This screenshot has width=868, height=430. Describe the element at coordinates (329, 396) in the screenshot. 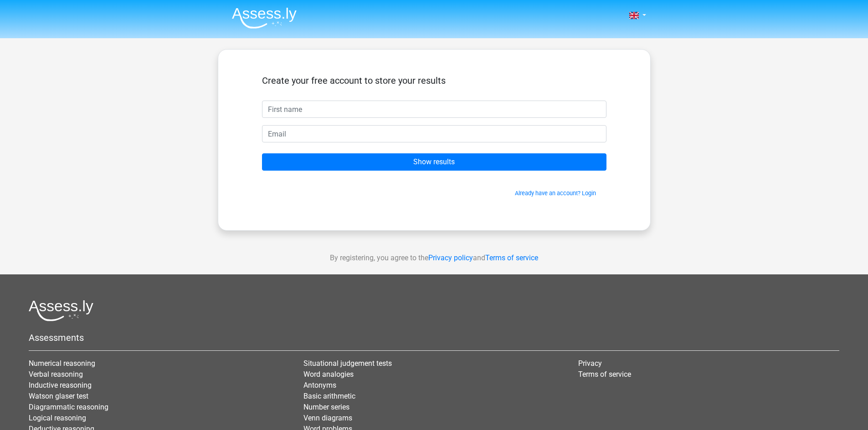

I see `a: Basic arithmetic` at that location.